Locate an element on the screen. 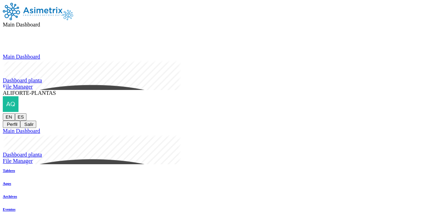 The width and height of the screenshot is (441, 220). a: Archivos is located at coordinates (10, 196).